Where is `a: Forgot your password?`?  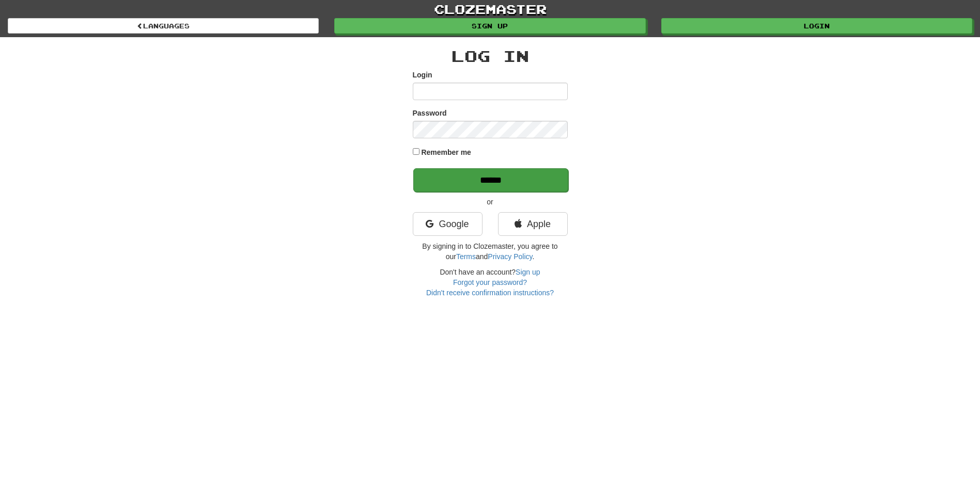 a: Forgot your password? is located at coordinates (490, 283).